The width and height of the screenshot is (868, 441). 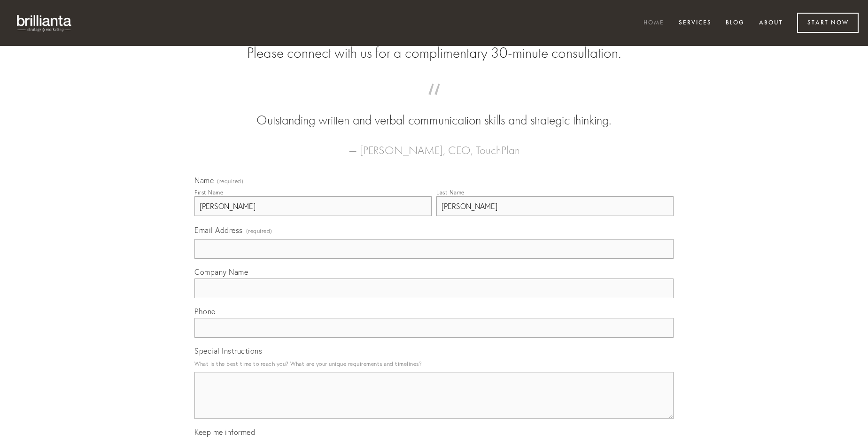 I want to click on span: Phone, so click(x=205, y=311).